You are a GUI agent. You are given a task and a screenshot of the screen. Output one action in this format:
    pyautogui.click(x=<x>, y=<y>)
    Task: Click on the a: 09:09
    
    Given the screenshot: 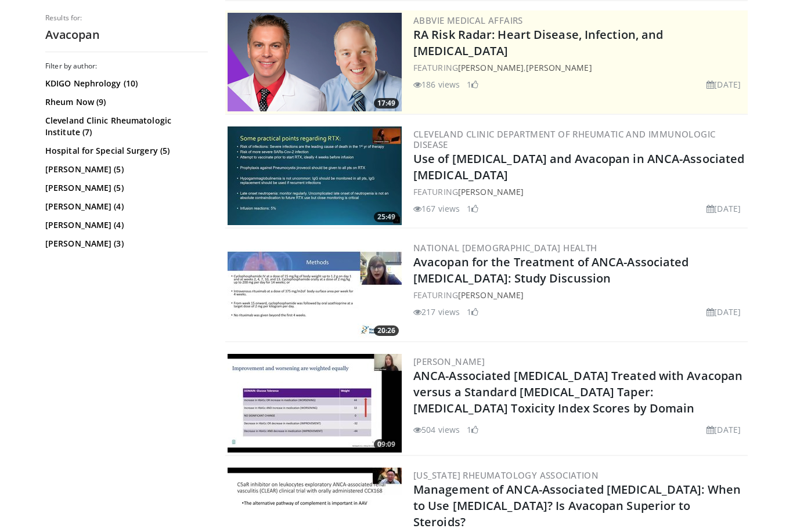 What is the action you would take?
    pyautogui.click(x=315, y=403)
    